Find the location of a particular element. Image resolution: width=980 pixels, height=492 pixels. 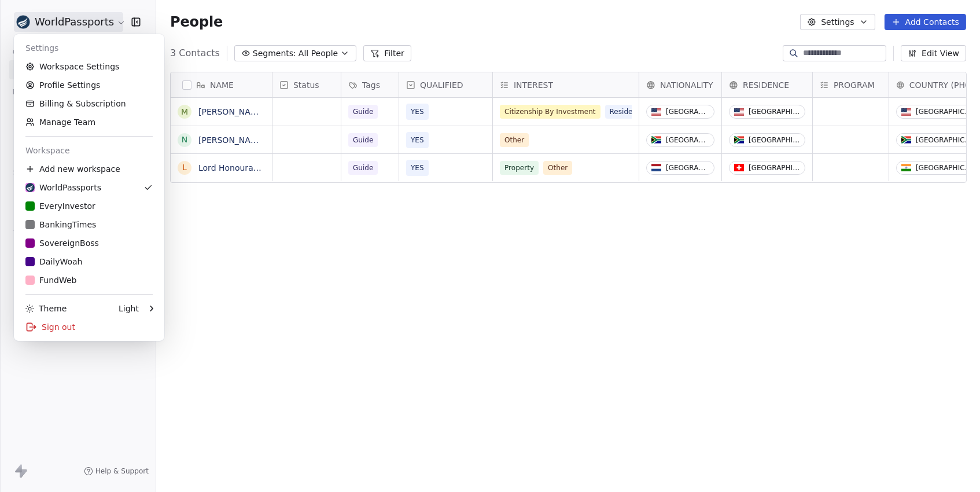

div: Workspace is located at coordinates (89, 150).